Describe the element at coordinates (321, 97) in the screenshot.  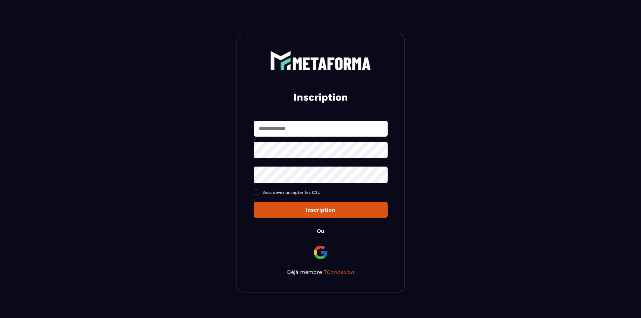
I see `h2: Inscription` at that location.